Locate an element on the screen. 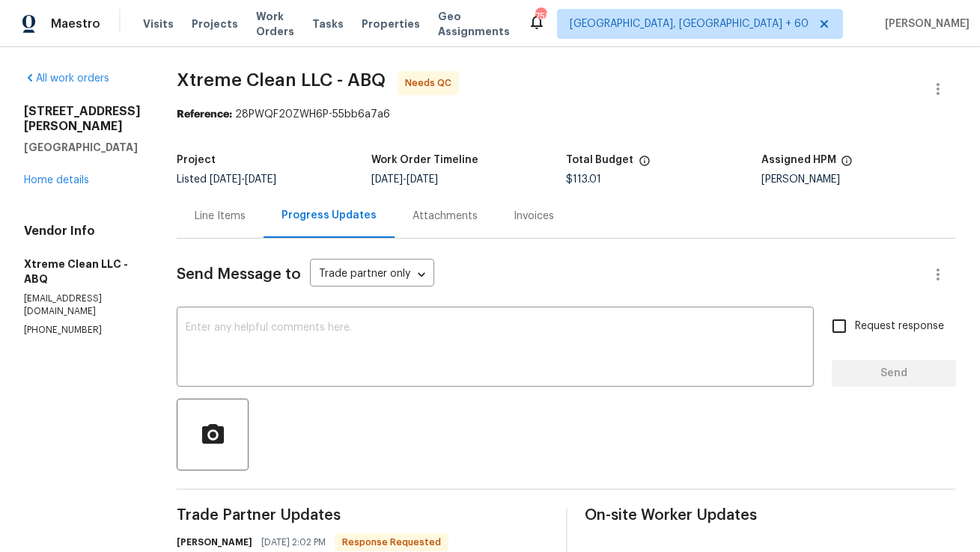 Image resolution: width=980 pixels, height=552 pixels. div: Progress Updates is located at coordinates (328, 216).